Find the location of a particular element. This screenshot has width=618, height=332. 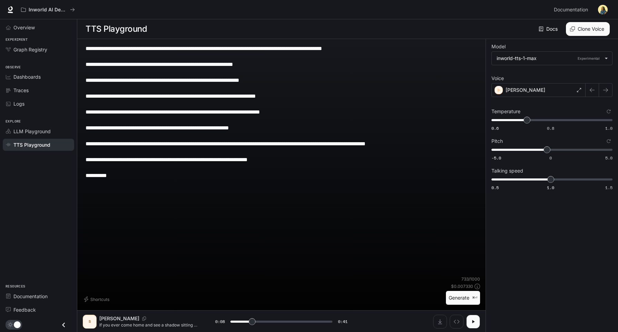

p: Voice is located at coordinates (498, 78).